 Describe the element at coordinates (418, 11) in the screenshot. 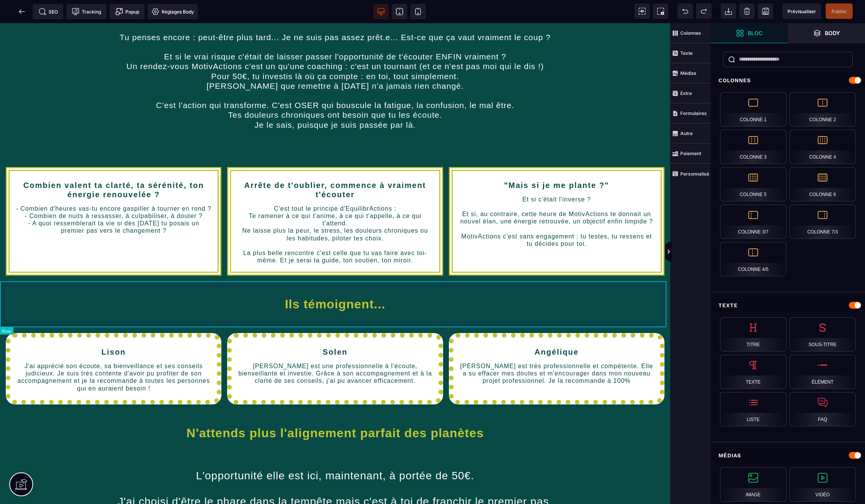

I see `span: Voir mobile` at that location.